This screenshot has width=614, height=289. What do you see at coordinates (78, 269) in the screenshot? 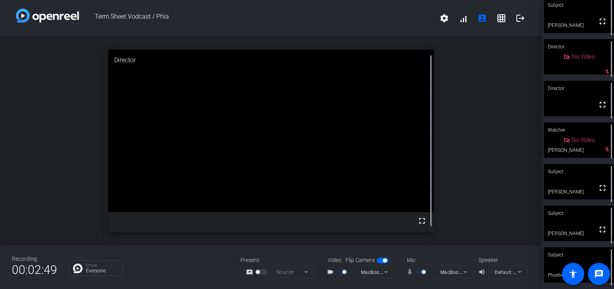
I see `img: Chat Icon` at bounding box center [78, 269].